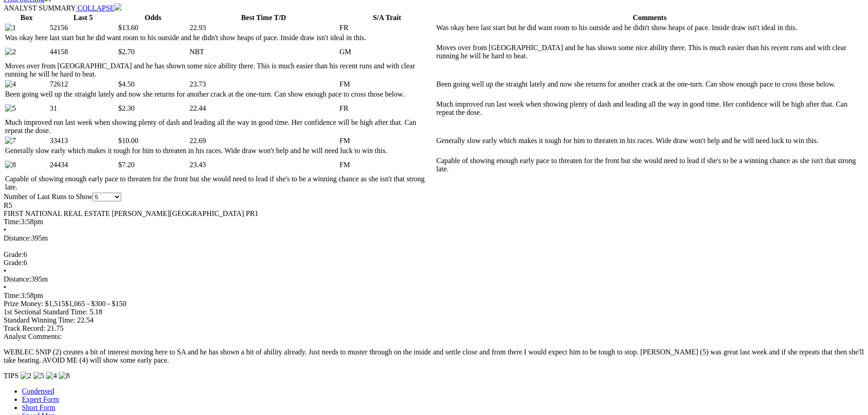 The width and height of the screenshot is (868, 415). I want to click on td: GM, so click(387, 52).